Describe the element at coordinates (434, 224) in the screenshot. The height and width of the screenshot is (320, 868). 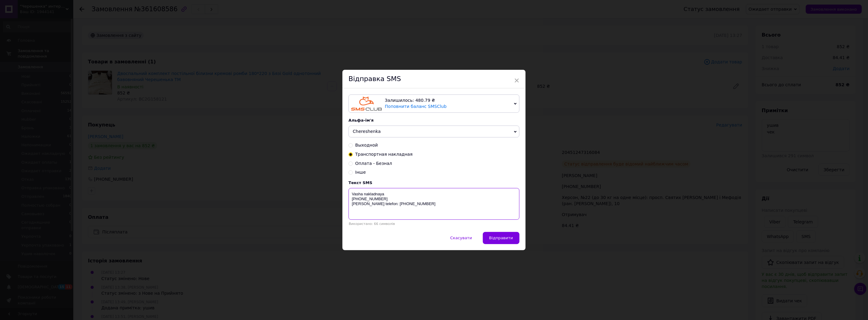
I see `div: Використано: 66 символів` at that location.